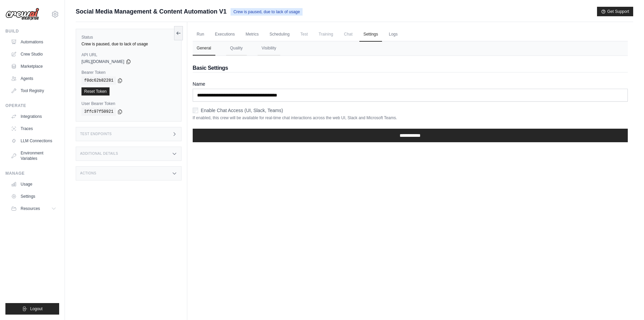 This screenshot has width=644, height=320. Describe the element at coordinates (36, 309) in the screenshot. I see `span: Logout` at that location.